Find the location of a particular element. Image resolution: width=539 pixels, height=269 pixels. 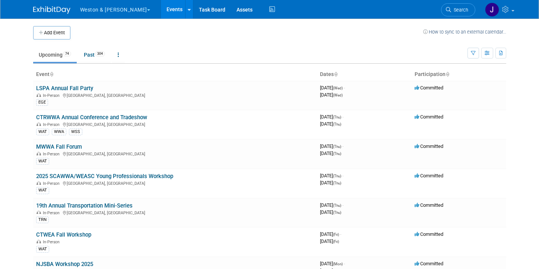

a: Sort by Participation Type is located at coordinates (448, 74).